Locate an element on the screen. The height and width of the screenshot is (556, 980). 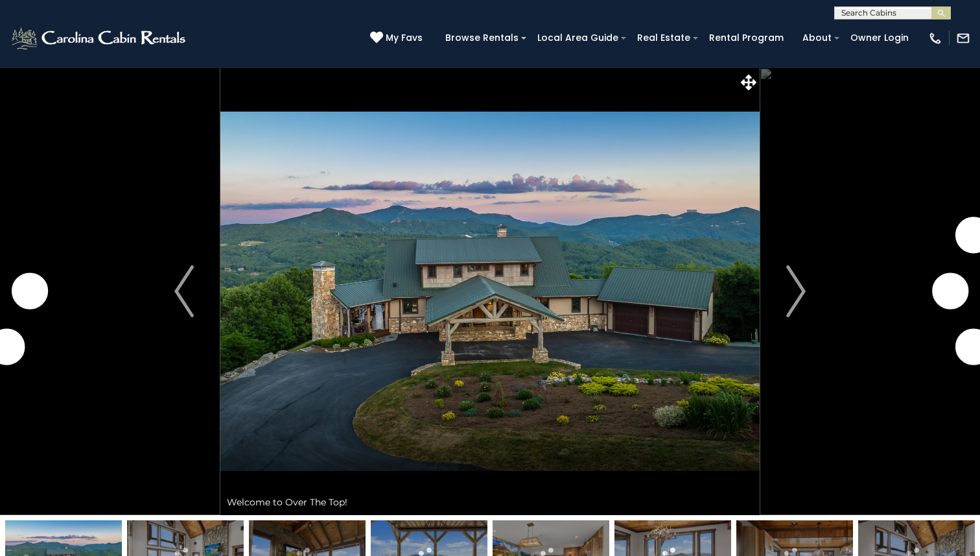
span: My Favs is located at coordinates (404, 38).